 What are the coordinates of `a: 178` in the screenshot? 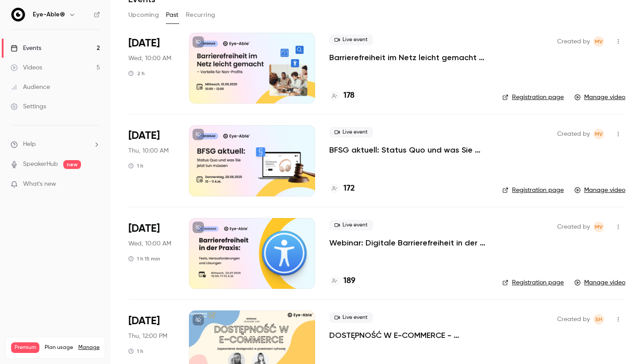 It's located at (342, 95).